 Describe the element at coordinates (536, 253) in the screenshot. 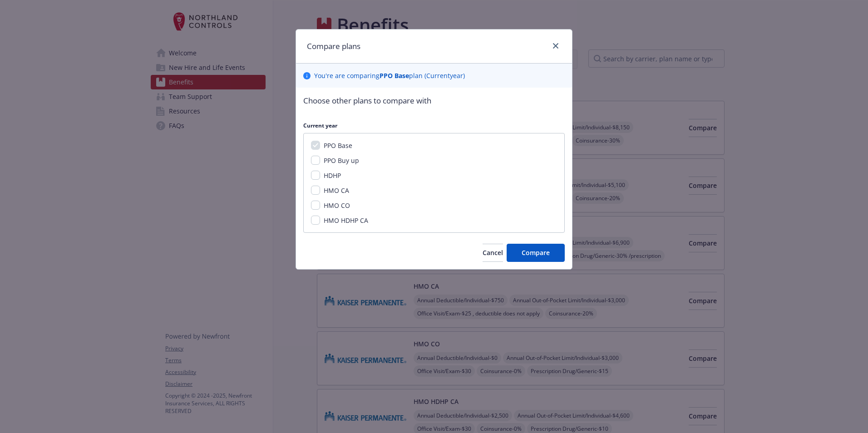

I see `span: Compare` at that location.